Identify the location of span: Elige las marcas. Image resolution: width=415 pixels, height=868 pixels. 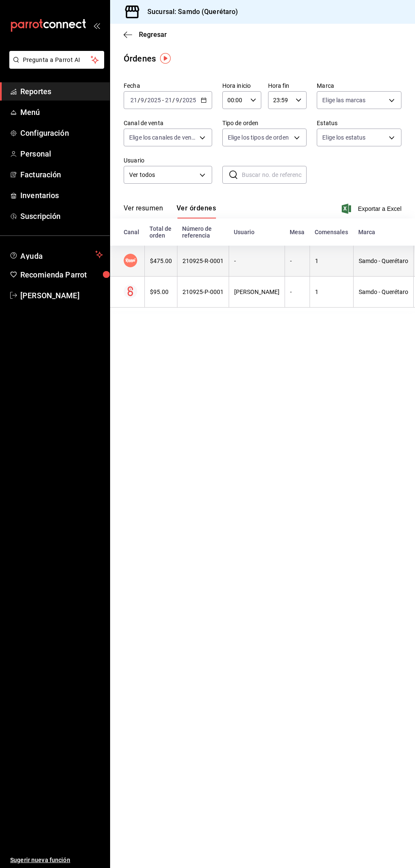
(344, 100).